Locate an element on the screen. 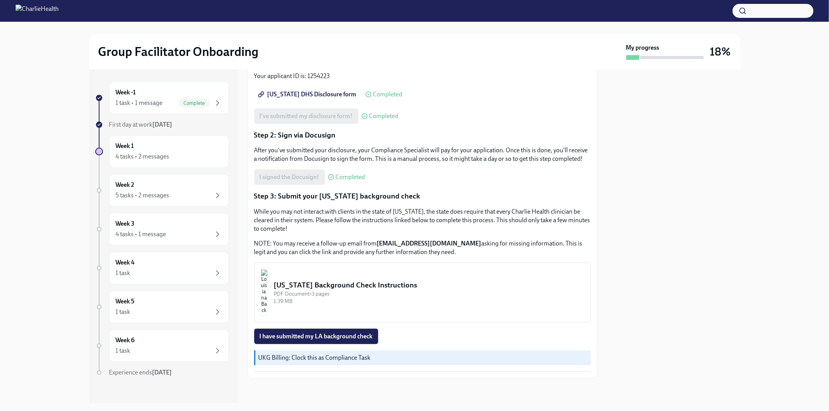  div: 4 tasks • 2 messages is located at coordinates (143, 157).